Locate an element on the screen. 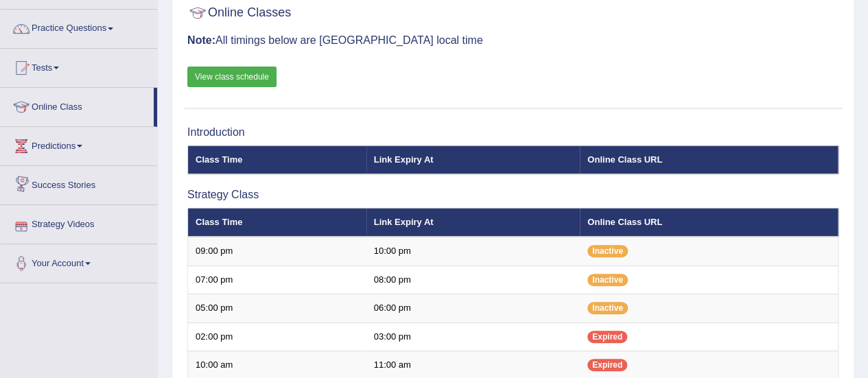  td: 03:00 pm is located at coordinates (474, 337).